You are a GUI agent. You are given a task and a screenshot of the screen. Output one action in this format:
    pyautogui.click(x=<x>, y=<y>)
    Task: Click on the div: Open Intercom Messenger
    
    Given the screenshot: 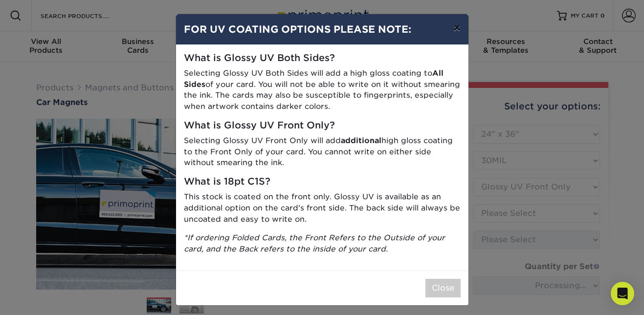 What is the action you would take?
    pyautogui.click(x=623, y=294)
    